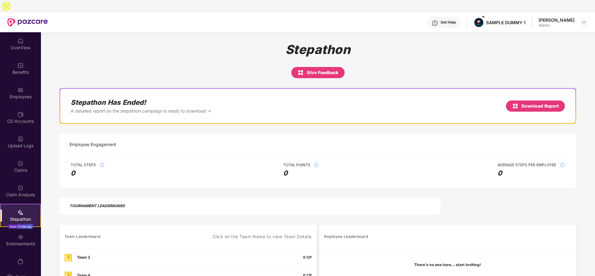  What do you see at coordinates (506, 22) in the screenshot?
I see `div: SAMPLE DUMMY 1` at bounding box center [506, 22].